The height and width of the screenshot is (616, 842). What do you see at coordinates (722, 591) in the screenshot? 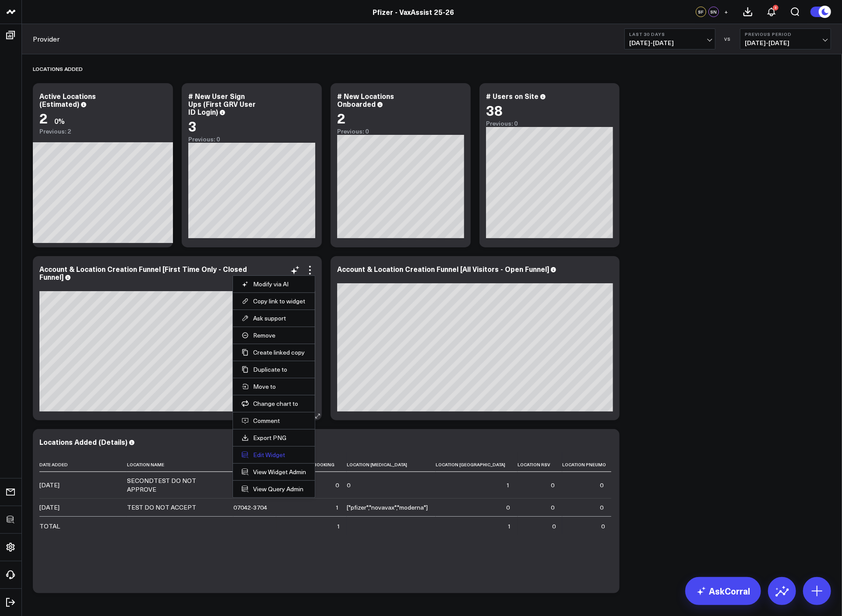
I see `a: AskCorral` at bounding box center [722, 591].